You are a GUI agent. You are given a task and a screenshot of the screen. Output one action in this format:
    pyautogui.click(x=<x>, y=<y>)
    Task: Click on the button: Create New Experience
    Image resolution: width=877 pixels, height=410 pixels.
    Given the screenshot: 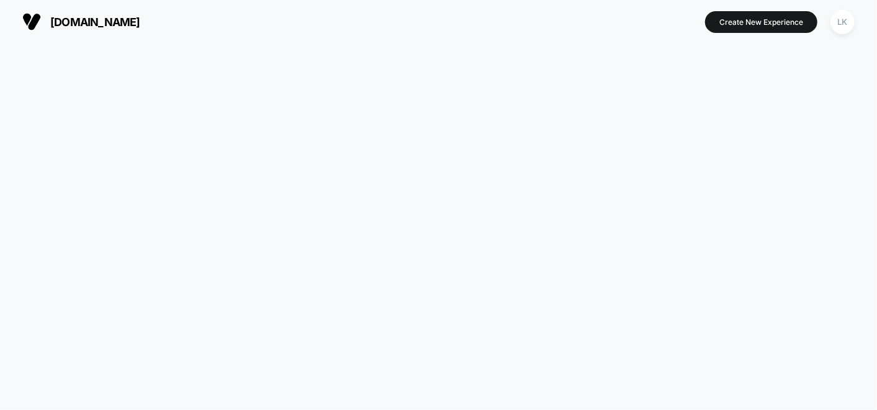 What is the action you would take?
    pyautogui.click(x=761, y=22)
    